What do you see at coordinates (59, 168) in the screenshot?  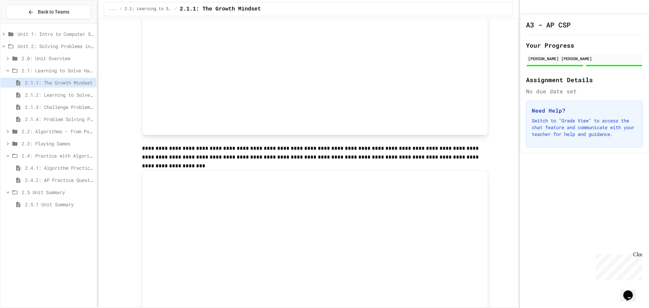 I see `span: 2.4.1: Algorithm Practice Exercises` at bounding box center [59, 168].